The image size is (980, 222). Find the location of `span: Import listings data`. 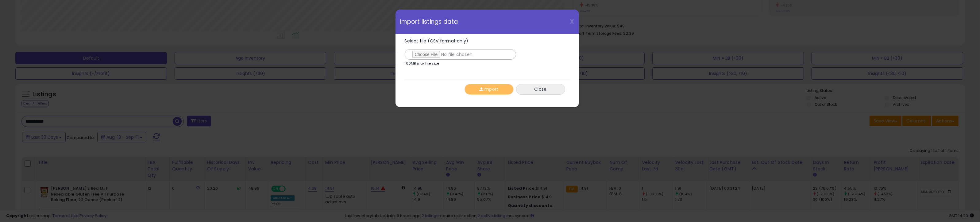

span: Import listings data is located at coordinates (428, 21).